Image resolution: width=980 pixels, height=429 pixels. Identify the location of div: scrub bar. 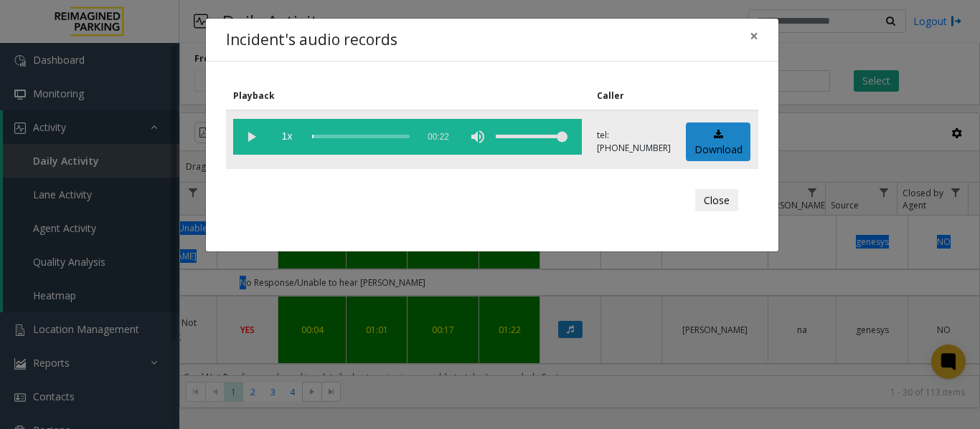
(361, 137).